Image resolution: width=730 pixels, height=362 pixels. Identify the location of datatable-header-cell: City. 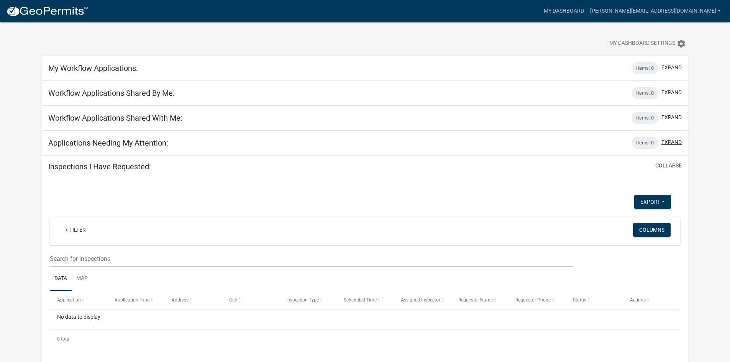
(250, 300).